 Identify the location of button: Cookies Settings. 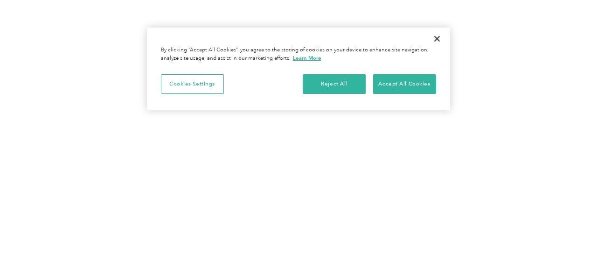
(192, 84).